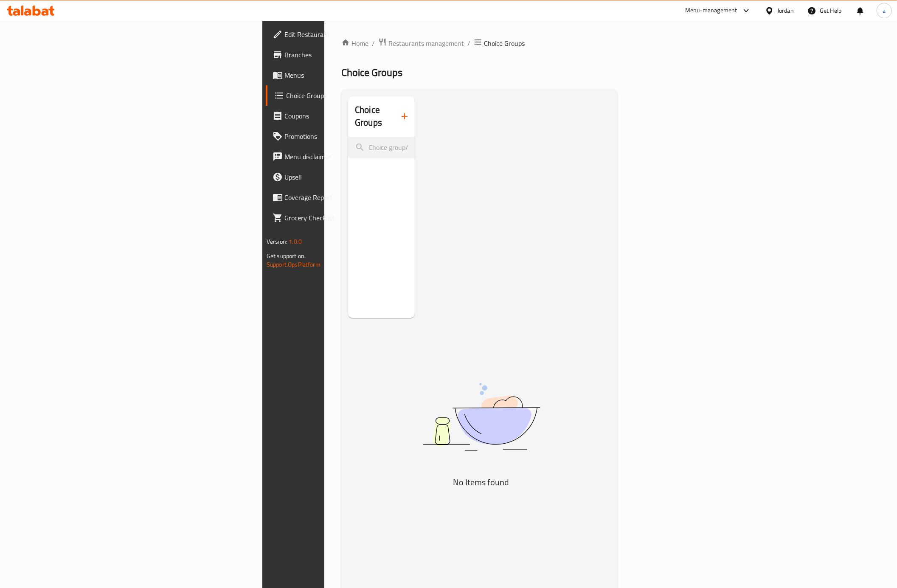 This screenshot has height=588, width=897. Describe the element at coordinates (339, 95) in the screenshot. I see `a: Choice Groups` at that location.